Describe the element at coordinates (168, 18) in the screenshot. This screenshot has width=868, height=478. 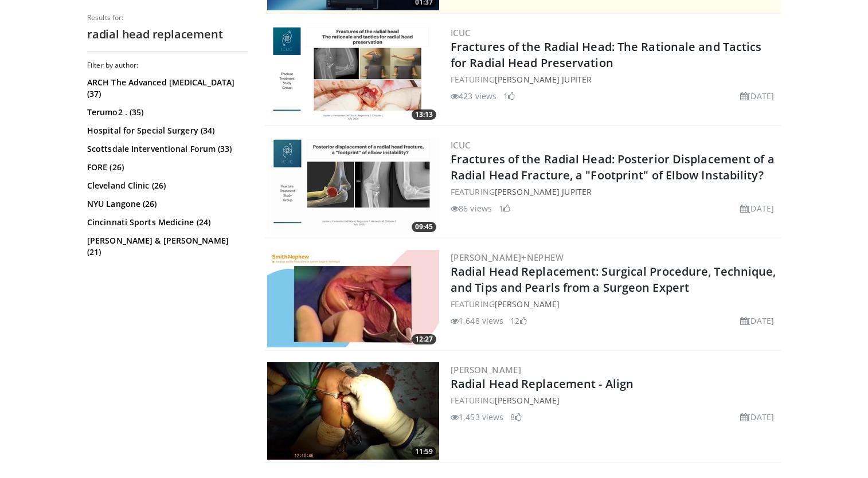
I see `p: Results for:` at that location.